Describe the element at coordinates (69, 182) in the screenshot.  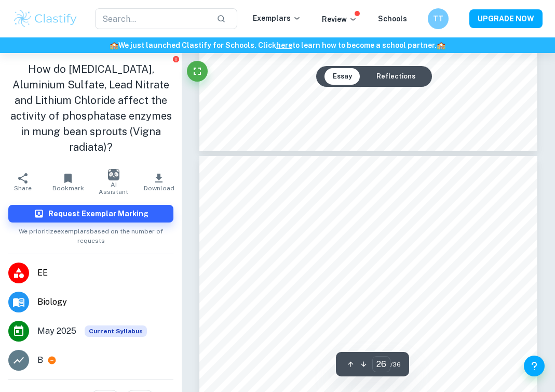
I see `button: Bookmark` at that location.